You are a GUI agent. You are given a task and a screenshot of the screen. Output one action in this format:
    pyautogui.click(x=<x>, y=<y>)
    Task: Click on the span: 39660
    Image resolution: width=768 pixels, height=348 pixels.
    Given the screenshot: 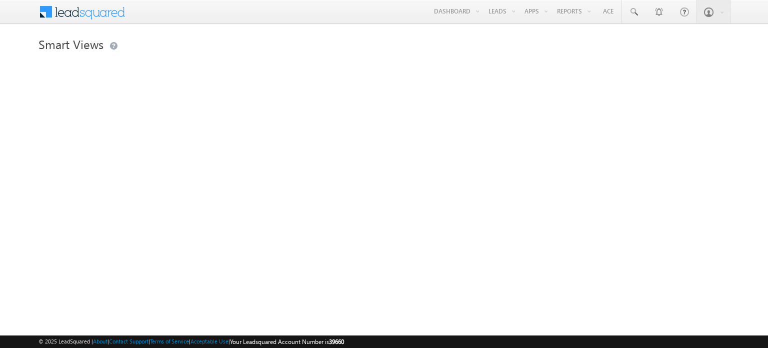 What is the action you would take?
    pyautogui.click(x=337, y=341)
    